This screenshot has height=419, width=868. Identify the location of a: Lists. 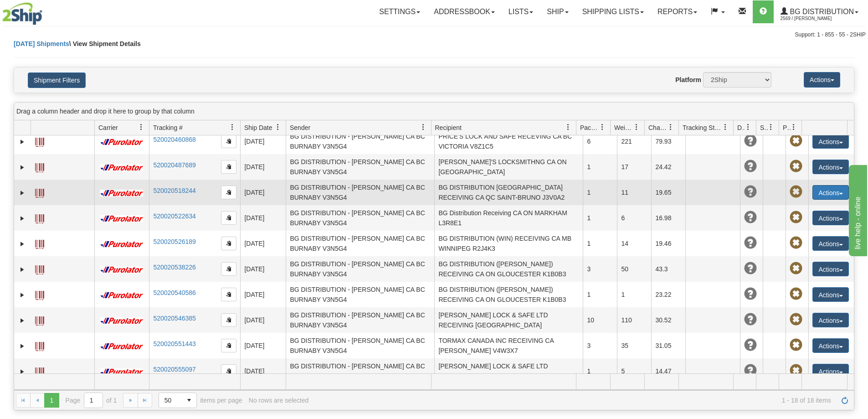
(521, 12).